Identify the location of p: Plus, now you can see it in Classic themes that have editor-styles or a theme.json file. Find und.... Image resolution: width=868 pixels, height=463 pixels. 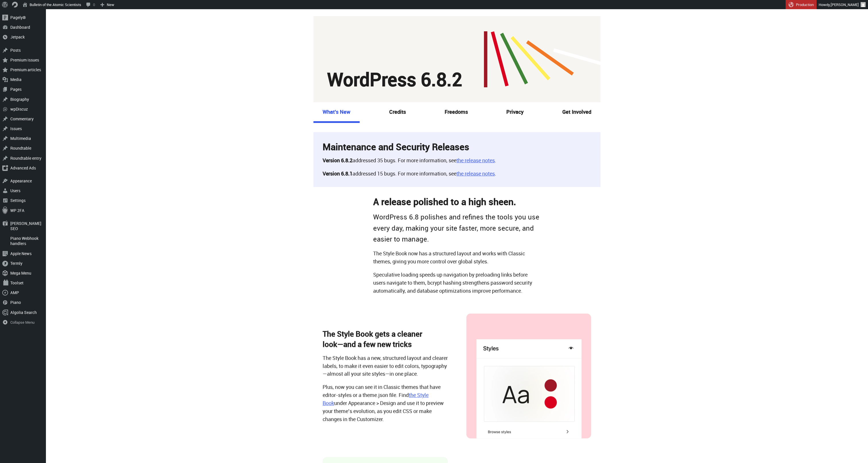
(385, 403).